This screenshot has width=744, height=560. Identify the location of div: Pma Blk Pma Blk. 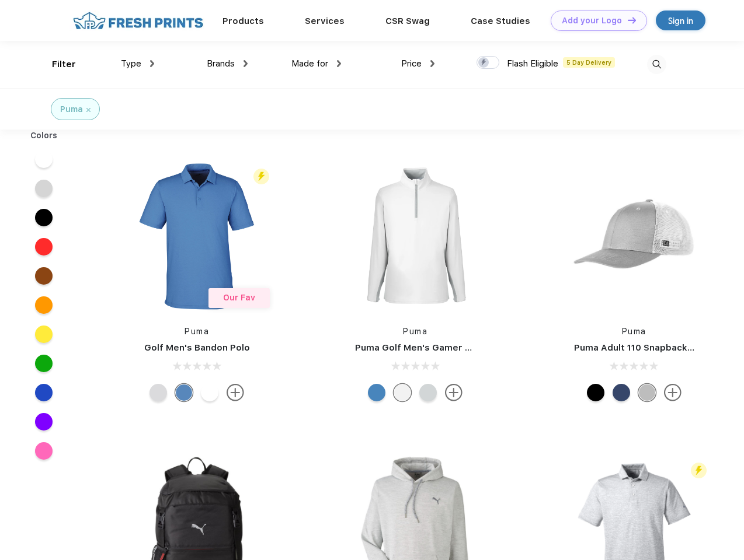
(595, 393).